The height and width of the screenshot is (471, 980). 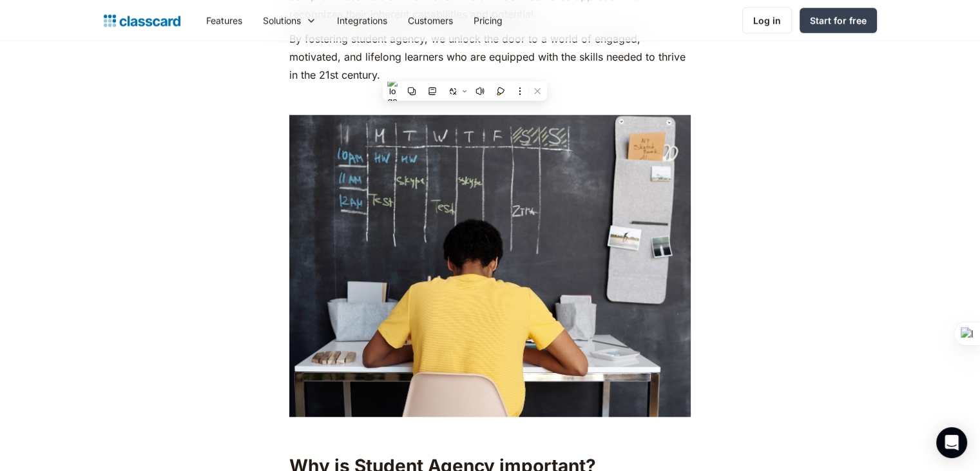 What do you see at coordinates (952, 443) in the screenshot?
I see `div: Open Intercom Messenger` at bounding box center [952, 443].